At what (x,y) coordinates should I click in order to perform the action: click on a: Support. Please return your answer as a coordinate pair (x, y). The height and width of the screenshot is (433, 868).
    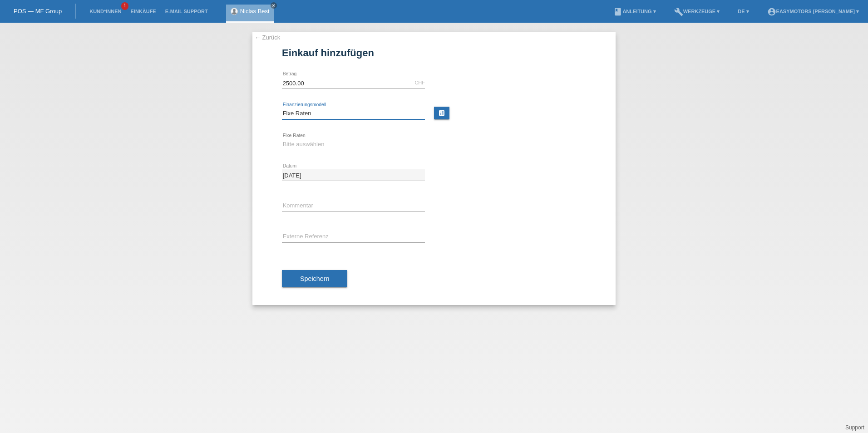
    Looking at the image, I should click on (854, 428).